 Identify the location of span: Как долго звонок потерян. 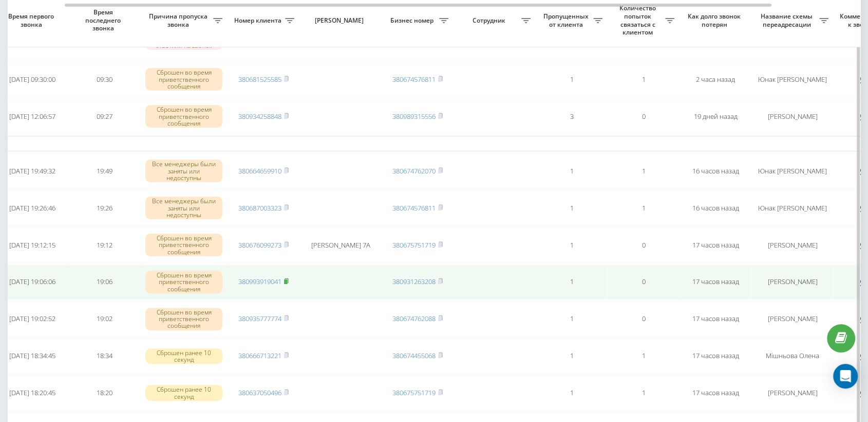
(716, 20).